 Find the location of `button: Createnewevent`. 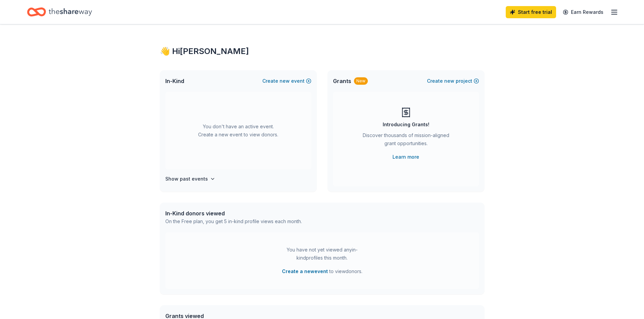

button: Createnewevent is located at coordinates (287, 81).